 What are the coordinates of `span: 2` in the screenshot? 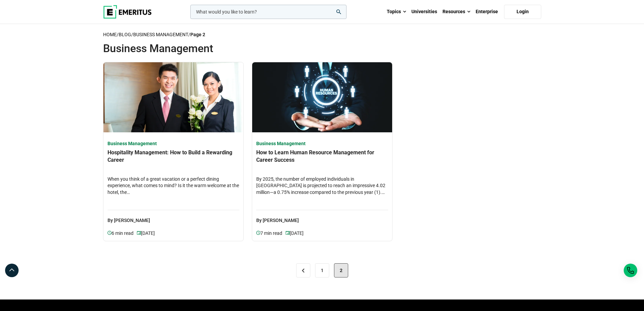 It's located at (341, 270).